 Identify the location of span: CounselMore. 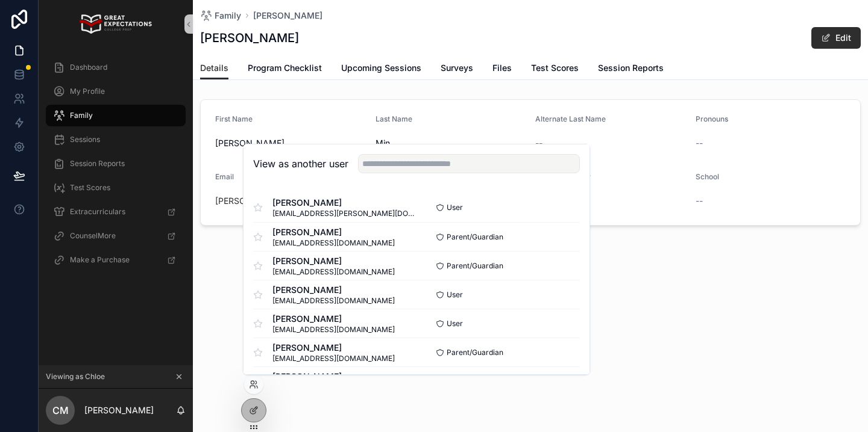
(92, 236).